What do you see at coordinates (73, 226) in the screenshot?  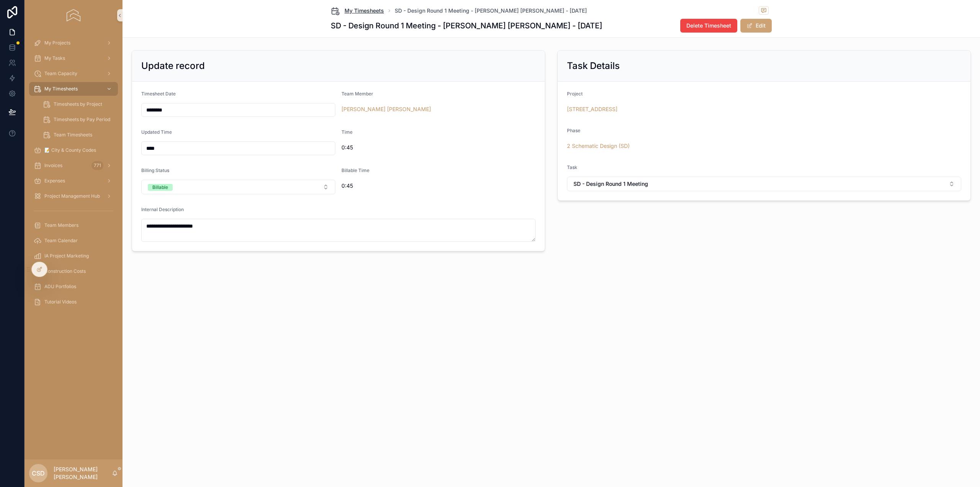 I see `a: Team Members` at bounding box center [73, 226].